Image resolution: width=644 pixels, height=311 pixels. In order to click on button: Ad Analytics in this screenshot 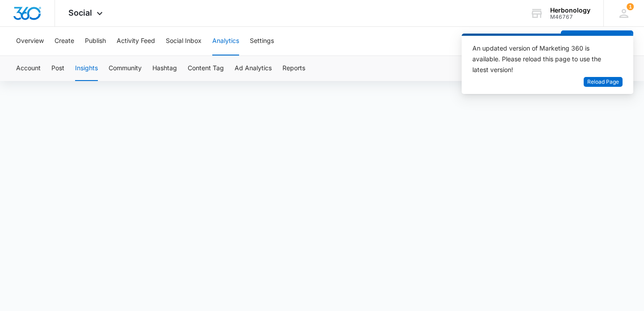, I will do `click(253, 68)`.